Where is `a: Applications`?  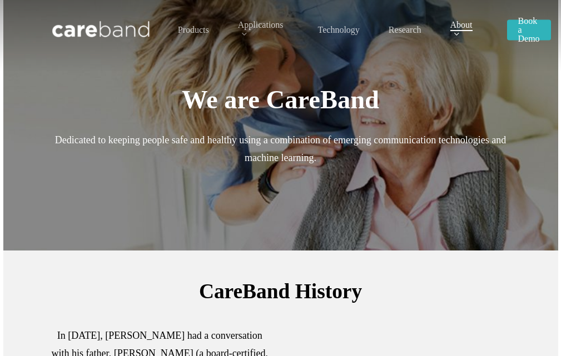 a: Applications is located at coordinates (264, 29).